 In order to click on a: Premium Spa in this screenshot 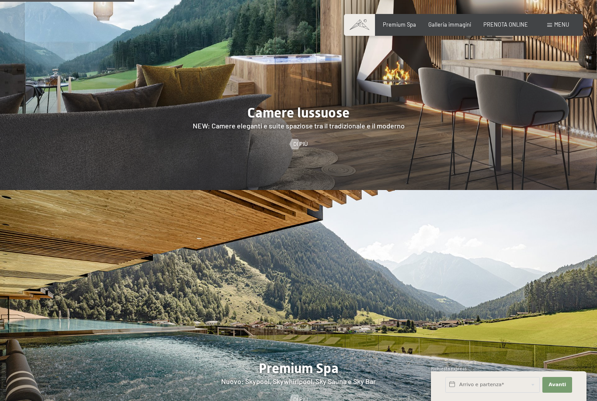, I will do `click(400, 24)`.